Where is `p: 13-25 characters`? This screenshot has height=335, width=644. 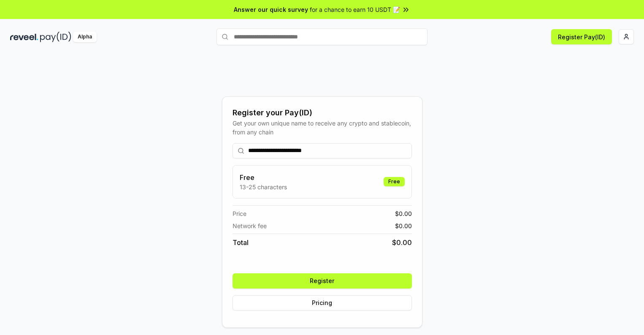 p: 13-25 characters is located at coordinates (263, 187).